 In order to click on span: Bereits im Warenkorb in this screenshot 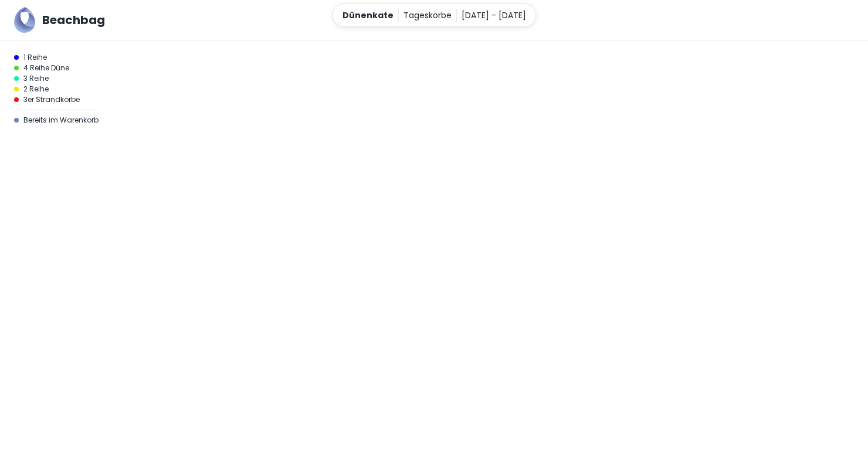, I will do `click(61, 120)`.